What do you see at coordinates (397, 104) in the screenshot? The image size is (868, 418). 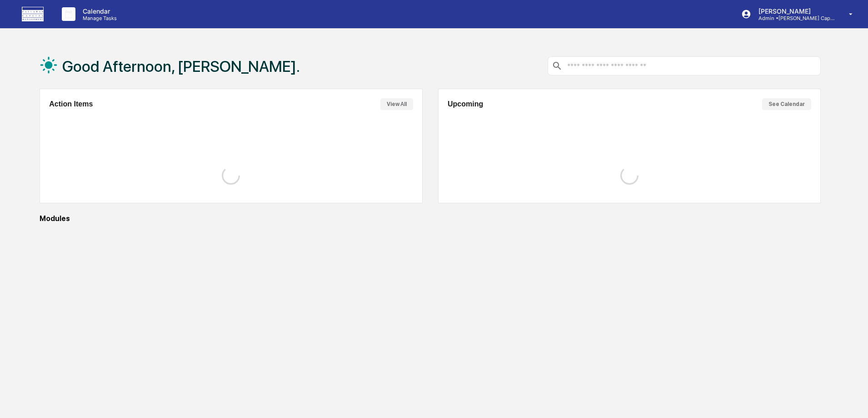 I see `a: View All` at bounding box center [397, 104].